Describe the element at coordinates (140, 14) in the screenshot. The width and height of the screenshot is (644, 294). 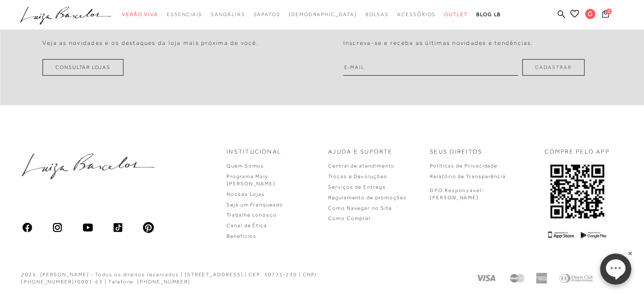
I see `span: Verão Viva` at that location.